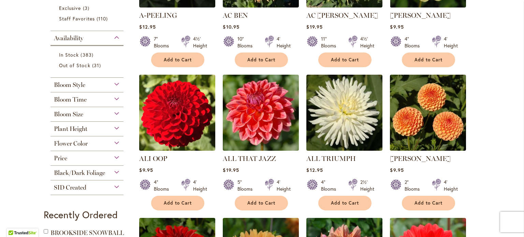 The image size is (524, 237). What do you see at coordinates (69, 38) in the screenshot?
I see `span: Availability` at bounding box center [69, 38].